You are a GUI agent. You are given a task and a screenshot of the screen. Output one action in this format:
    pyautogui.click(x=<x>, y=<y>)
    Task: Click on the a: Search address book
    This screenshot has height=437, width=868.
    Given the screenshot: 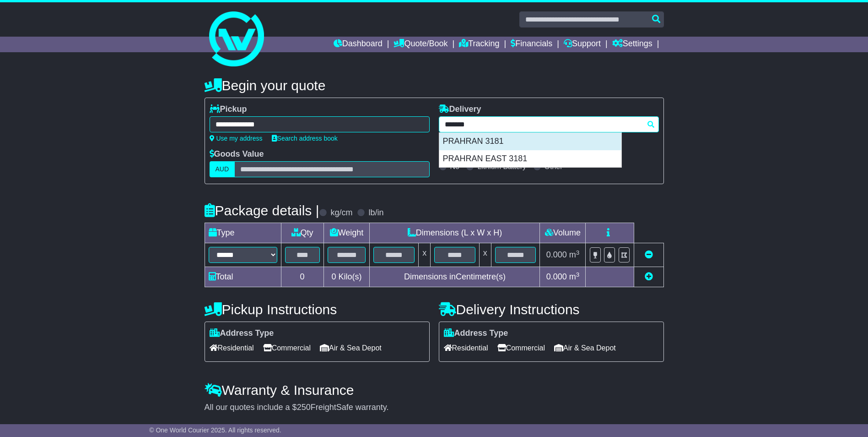 What is the action you would take?
    pyautogui.click(x=305, y=138)
    